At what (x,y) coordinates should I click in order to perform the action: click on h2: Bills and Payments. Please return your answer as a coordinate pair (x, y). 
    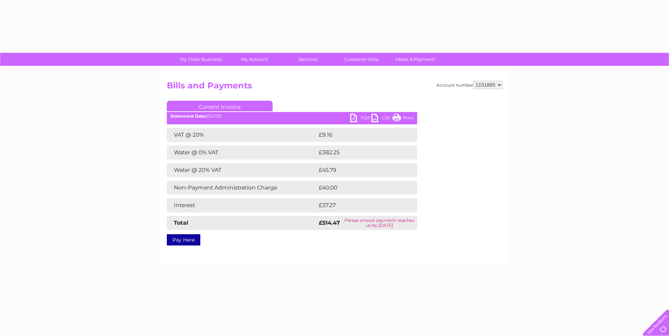
    Looking at the image, I should click on (334, 87).